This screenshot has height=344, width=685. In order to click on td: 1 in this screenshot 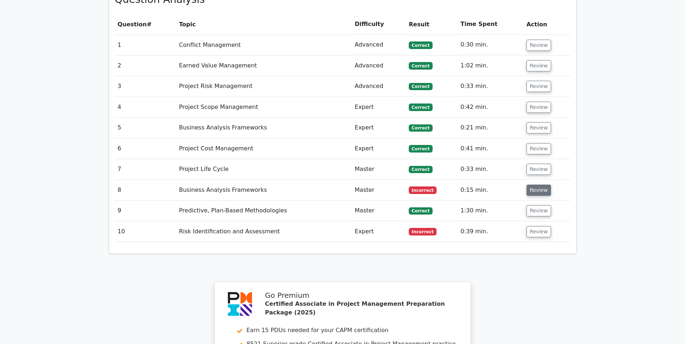, I will do `click(145, 45)`.